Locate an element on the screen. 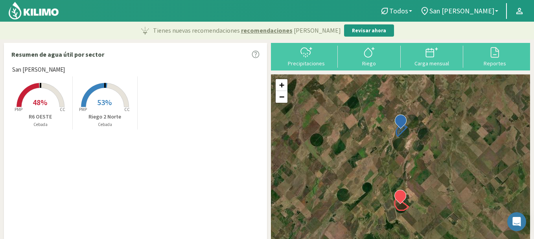 This screenshot has height=239, width=534. button: Precipitaciones is located at coordinates (307, 56).